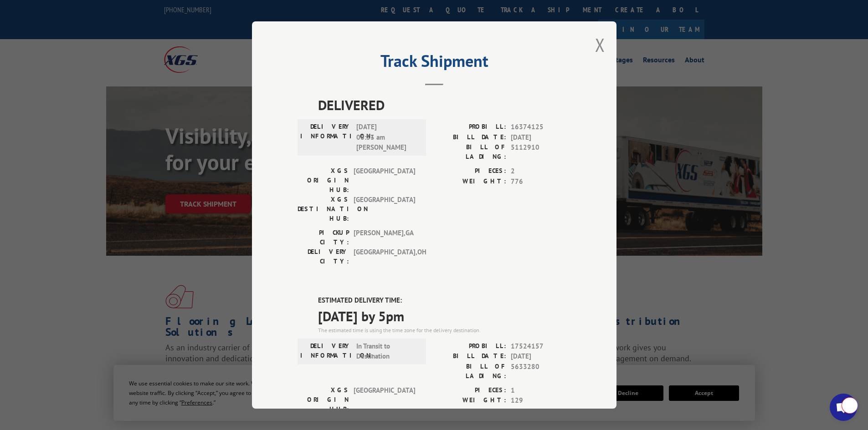 The image size is (868, 430). What do you see at coordinates (387, 351) in the screenshot?
I see `span: In Transit to Destination` at bounding box center [387, 351].